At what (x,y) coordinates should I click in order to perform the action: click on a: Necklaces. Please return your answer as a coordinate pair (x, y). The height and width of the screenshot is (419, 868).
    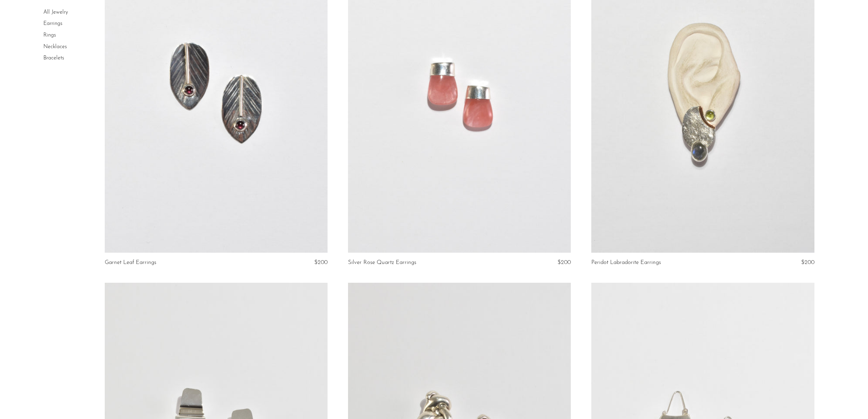
    Looking at the image, I should click on (55, 47).